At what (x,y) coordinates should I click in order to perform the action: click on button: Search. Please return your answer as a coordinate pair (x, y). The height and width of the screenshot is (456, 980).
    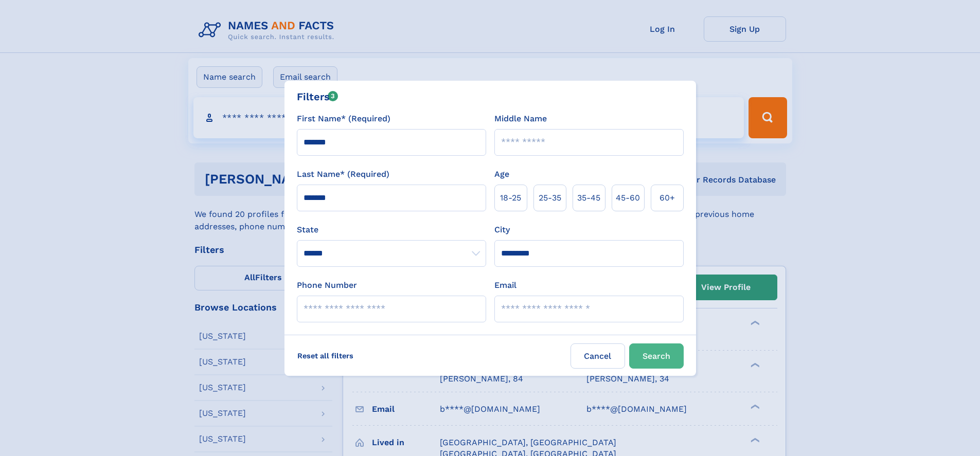
    Looking at the image, I should click on (656, 356).